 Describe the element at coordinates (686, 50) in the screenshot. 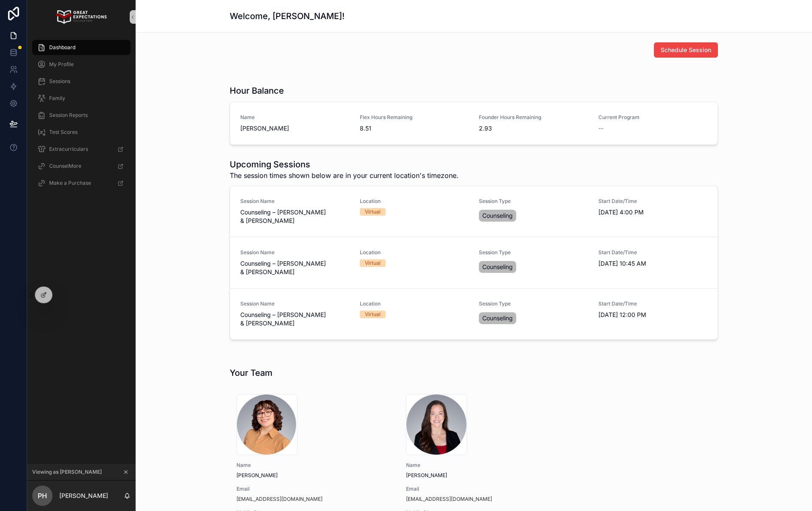

I see `span: Schedule Session` at that location.